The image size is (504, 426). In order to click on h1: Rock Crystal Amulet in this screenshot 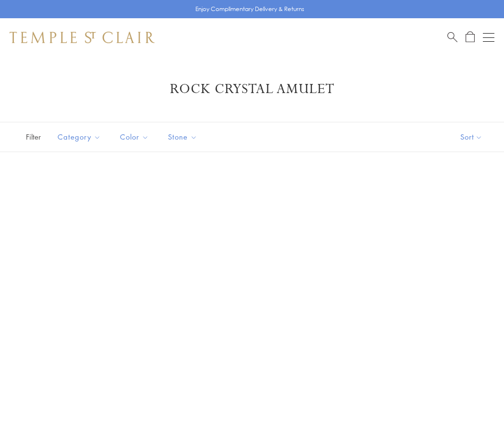, I will do `click(252, 90)`.